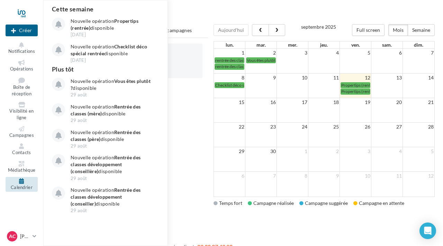 The width and height of the screenshot is (443, 246). What do you see at coordinates (261, 102) in the screenshot?
I see `td: 16` at bounding box center [261, 102].